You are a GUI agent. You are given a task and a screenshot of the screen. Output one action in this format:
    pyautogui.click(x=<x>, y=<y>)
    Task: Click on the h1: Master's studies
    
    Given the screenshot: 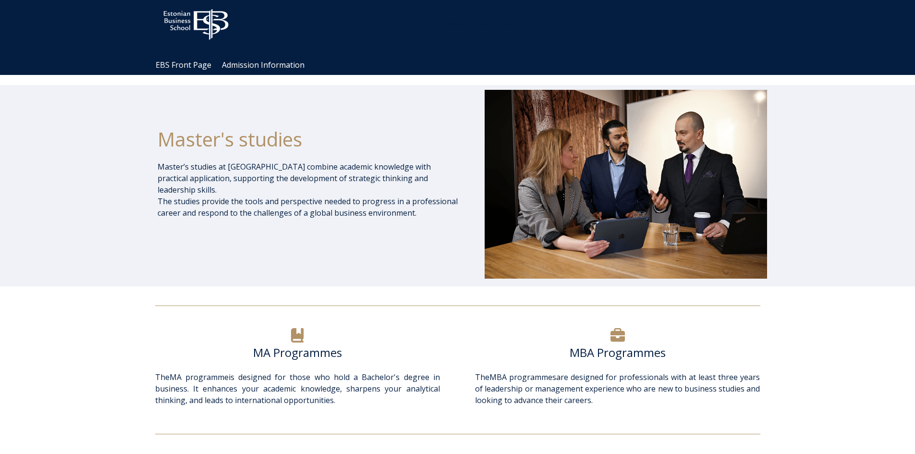 What is the action you would take?
    pyautogui.click(x=308, y=139)
    